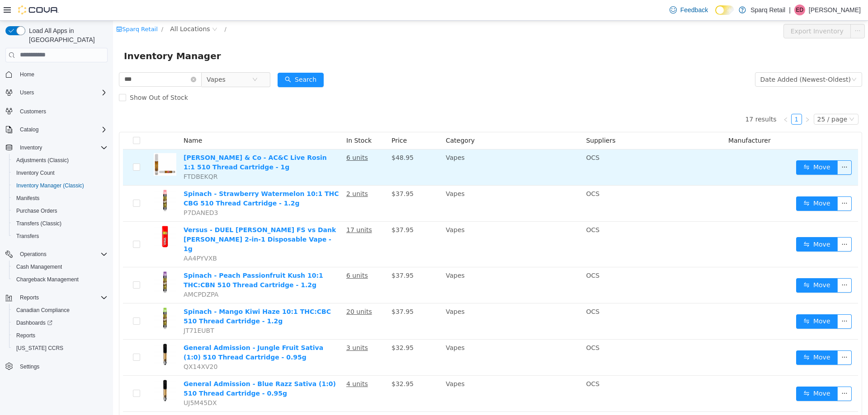  What do you see at coordinates (149, 177) in the screenshot?
I see `a: Spinach - Strawberry Watermelon 10:1 THC CBG 510 Thread Cartridge - 1.2g` at bounding box center [149, 177].